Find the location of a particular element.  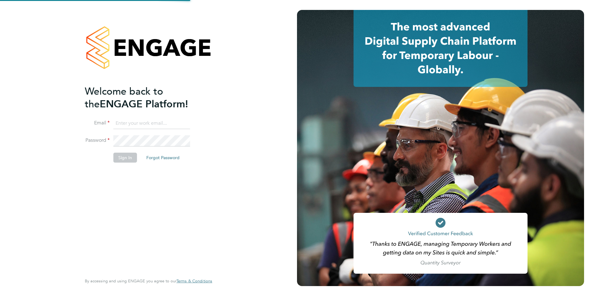

span: Welcome back to the is located at coordinates (124, 98).